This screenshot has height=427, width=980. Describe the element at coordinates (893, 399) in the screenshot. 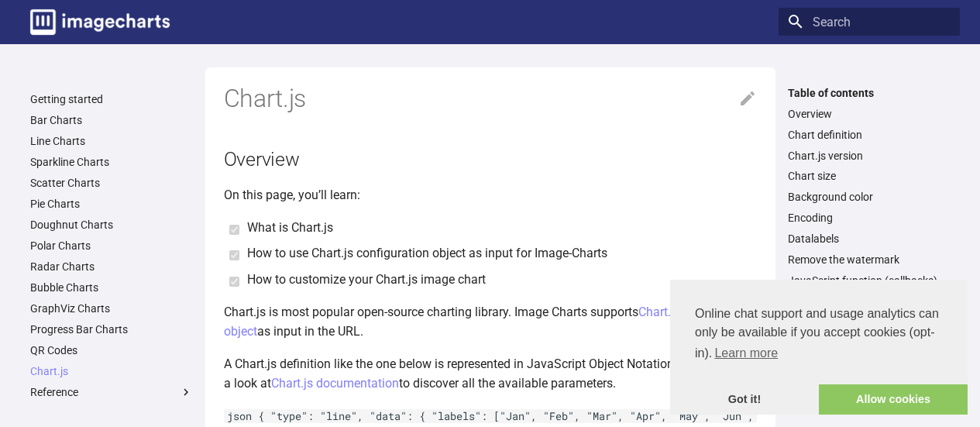

I see `a: allow cookies` at that location.